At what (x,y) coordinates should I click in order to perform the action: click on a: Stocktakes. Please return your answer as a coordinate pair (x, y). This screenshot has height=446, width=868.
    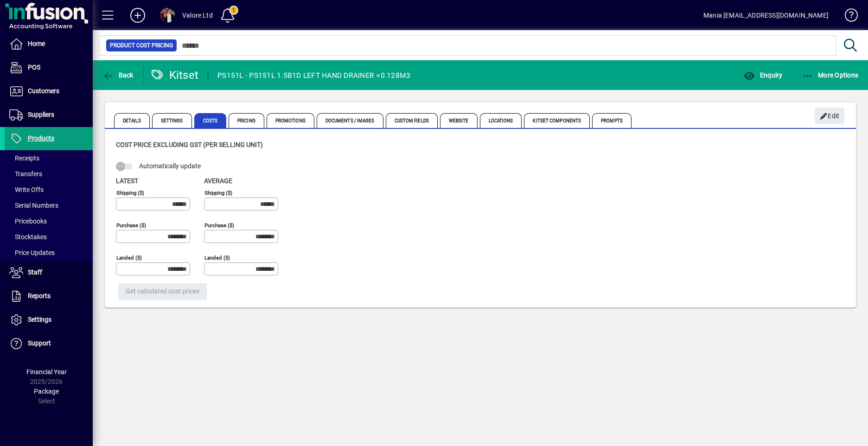
    Looking at the image, I should click on (48, 237).